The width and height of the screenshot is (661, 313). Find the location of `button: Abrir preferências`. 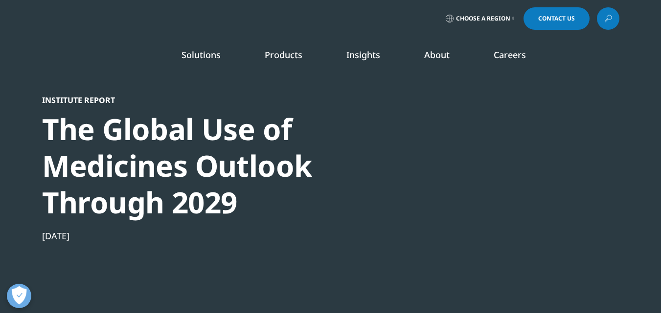

button: Abrir preferências is located at coordinates (19, 296).